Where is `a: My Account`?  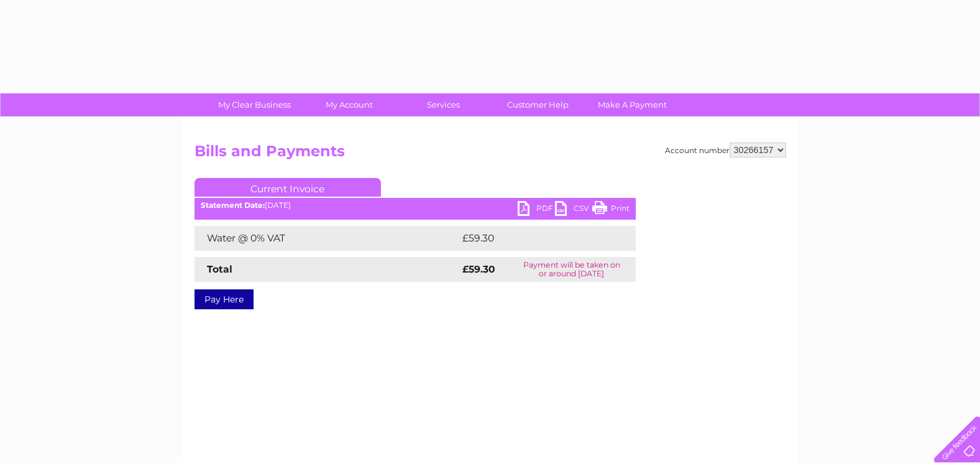 a: My Account is located at coordinates (349, 104).